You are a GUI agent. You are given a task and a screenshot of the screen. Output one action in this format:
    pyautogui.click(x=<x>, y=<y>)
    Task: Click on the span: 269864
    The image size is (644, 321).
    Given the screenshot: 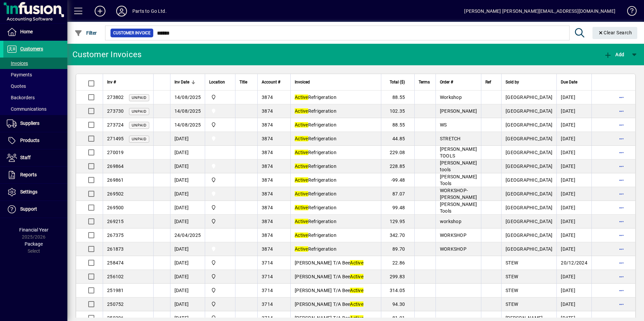 What is the action you would take?
    pyautogui.click(x=115, y=166)
    